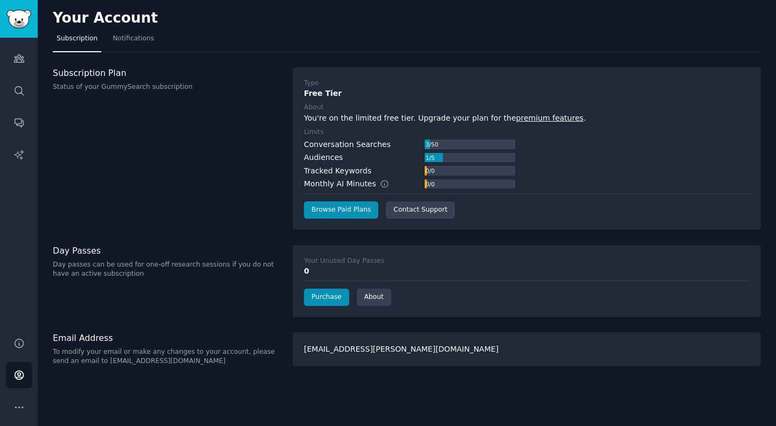 The height and width of the screenshot is (426, 776). I want to click on span: Notifications, so click(133, 39).